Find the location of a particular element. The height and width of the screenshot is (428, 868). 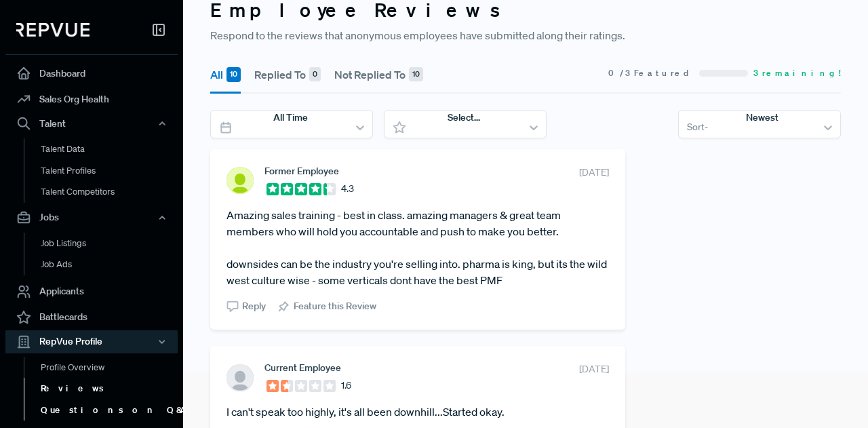

a: Talent Competitors is located at coordinates (110, 192).